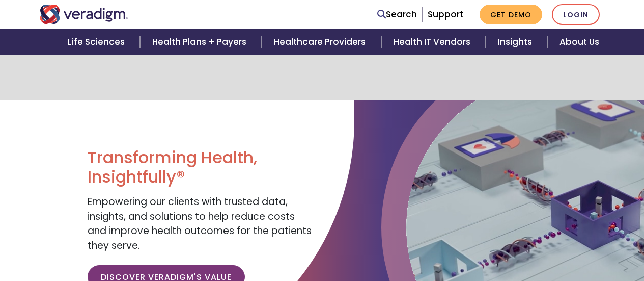 This screenshot has width=644, height=281. Describe the element at coordinates (200, 42) in the screenshot. I see `a: Health Plans + Payers` at that location.